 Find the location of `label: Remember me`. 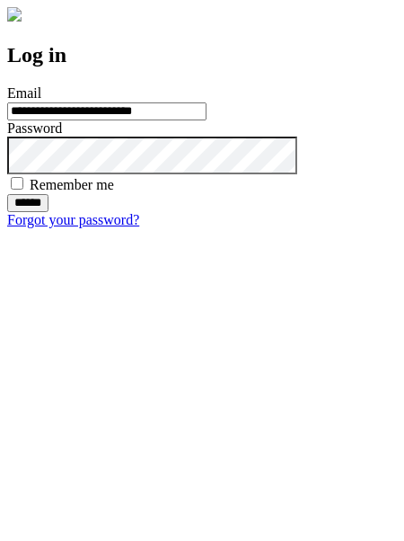

label: Remember me is located at coordinates (72, 184).